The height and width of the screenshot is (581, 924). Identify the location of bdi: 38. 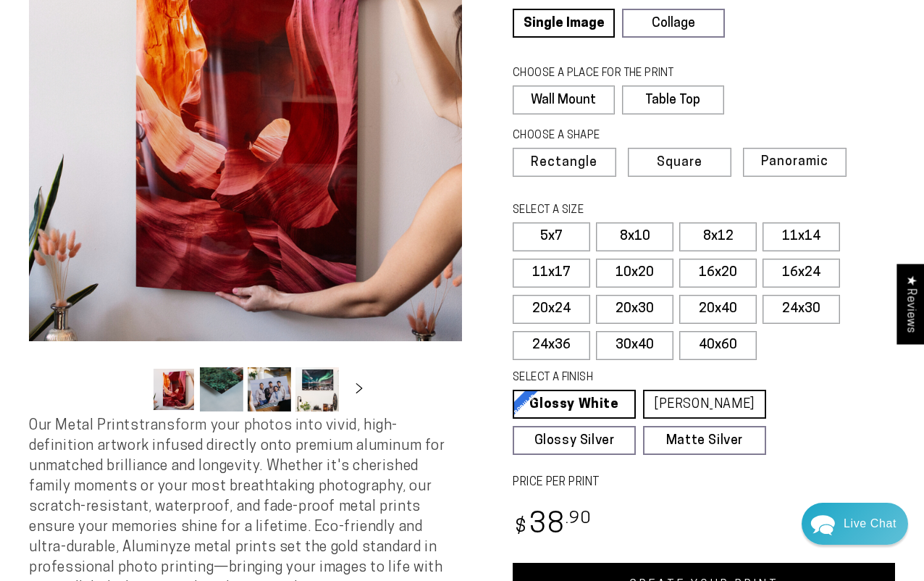
(552, 525).